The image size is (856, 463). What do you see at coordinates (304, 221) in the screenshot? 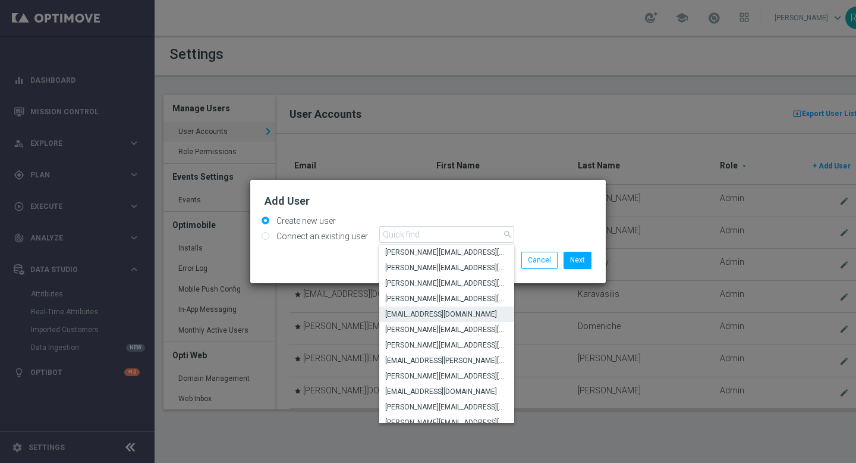
I see `label: Create new user` at bounding box center [304, 221].